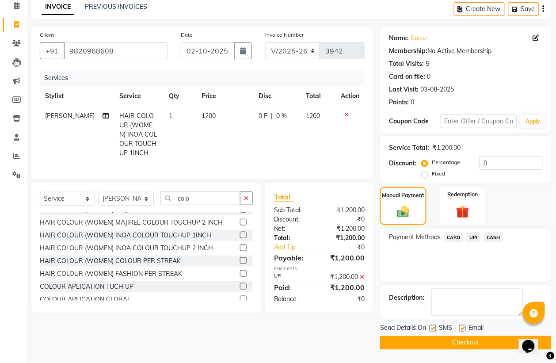 The image size is (556, 363). I want to click on th: Stylist, so click(77, 96).